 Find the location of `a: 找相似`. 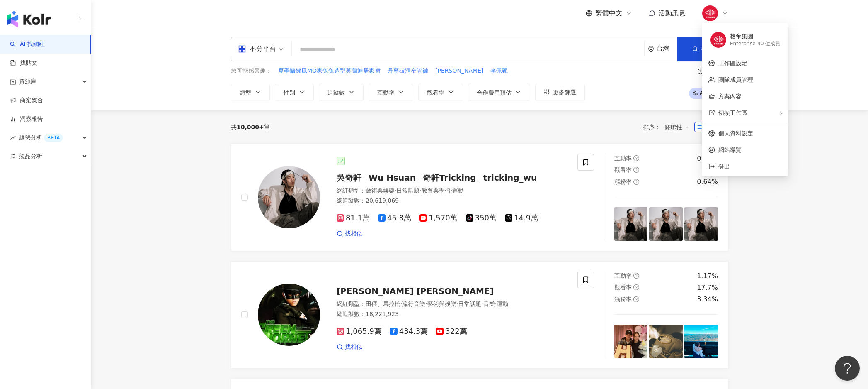

a: 找相似 is located at coordinates (349, 347).